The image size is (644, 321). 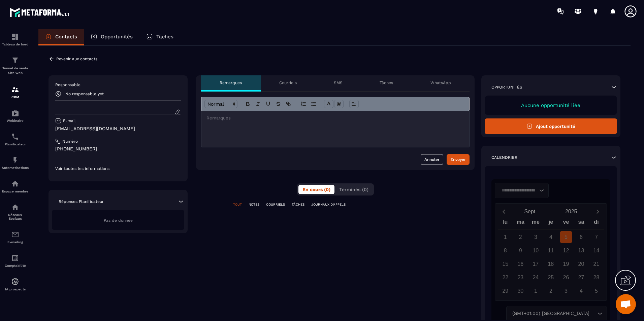 I want to click on p: E-mail, so click(x=69, y=121).